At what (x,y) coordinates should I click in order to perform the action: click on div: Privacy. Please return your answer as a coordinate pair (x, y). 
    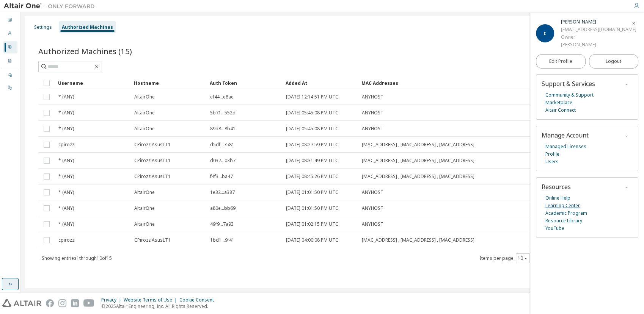
    Looking at the image, I should click on (112, 300).